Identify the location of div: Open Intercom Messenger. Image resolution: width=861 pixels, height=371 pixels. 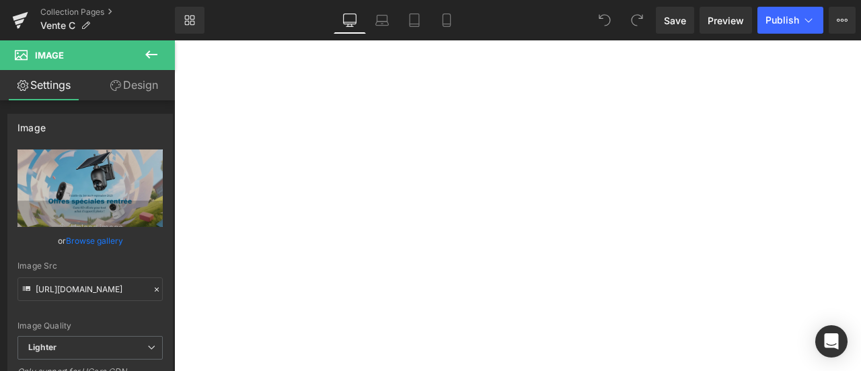
(831, 341).